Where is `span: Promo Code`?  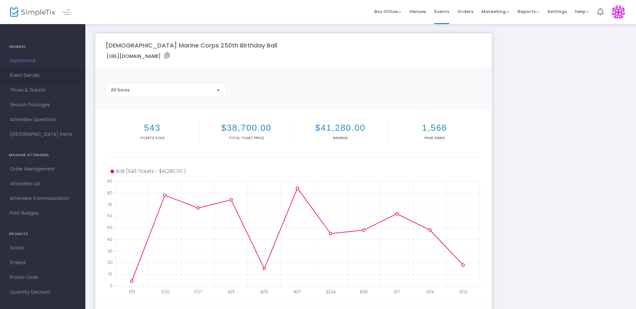 span: Promo Code is located at coordinates (43, 278).